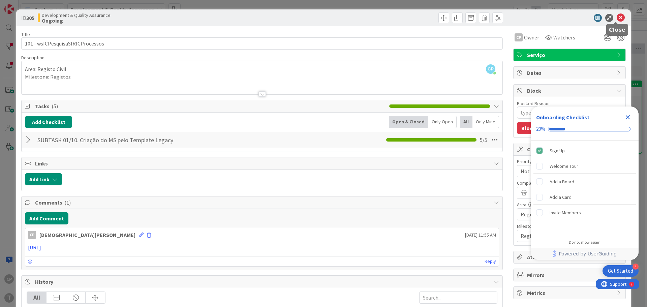 The height and width of the screenshot is (307, 647). Describe the element at coordinates (263, 282) in the screenshot. I see `span: History` at that location.